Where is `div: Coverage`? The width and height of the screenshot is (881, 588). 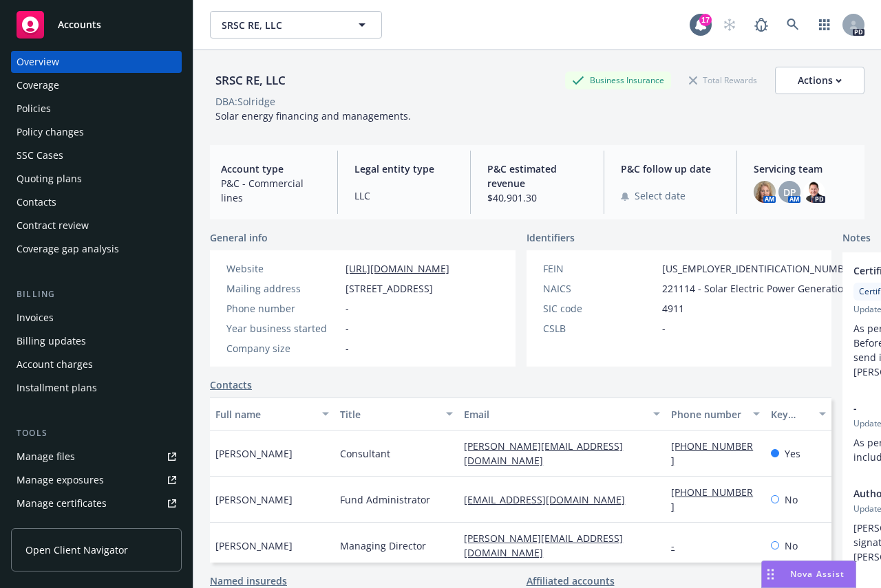
div: Coverage is located at coordinates (38, 85).